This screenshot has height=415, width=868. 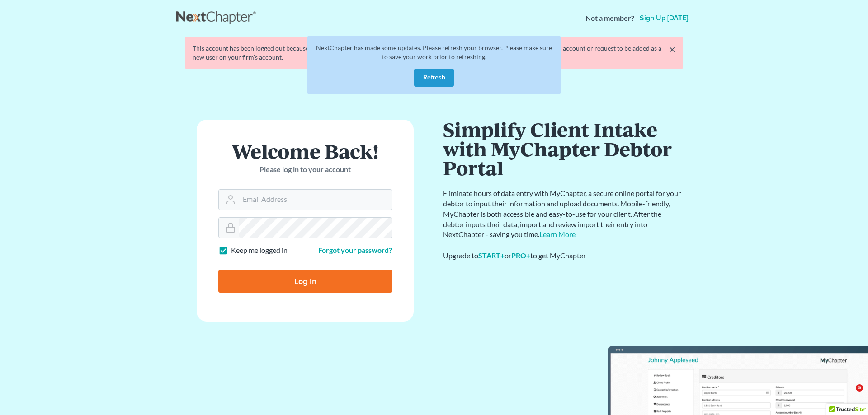 I want to click on h1: Simplify Client Intake with MyChapter Debtor Portal, so click(x=563, y=148).